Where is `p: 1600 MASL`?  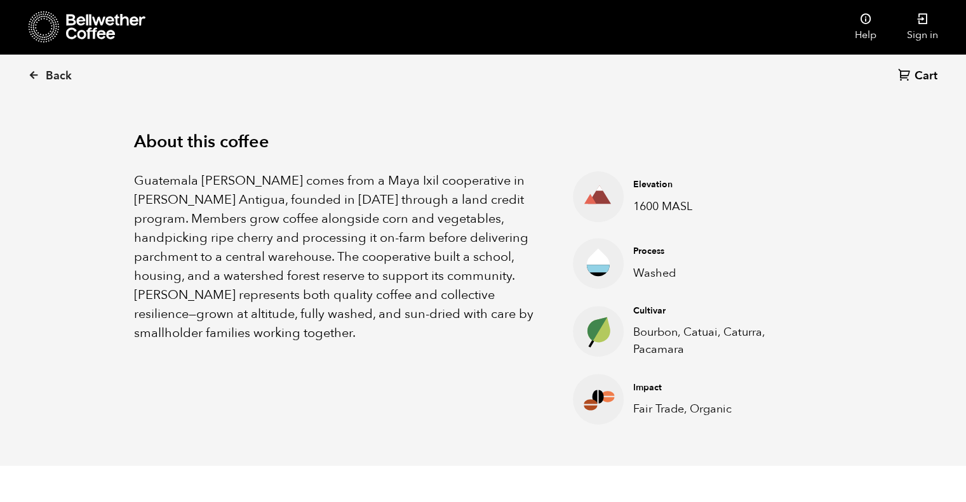
p: 1600 MASL is located at coordinates (721, 206).